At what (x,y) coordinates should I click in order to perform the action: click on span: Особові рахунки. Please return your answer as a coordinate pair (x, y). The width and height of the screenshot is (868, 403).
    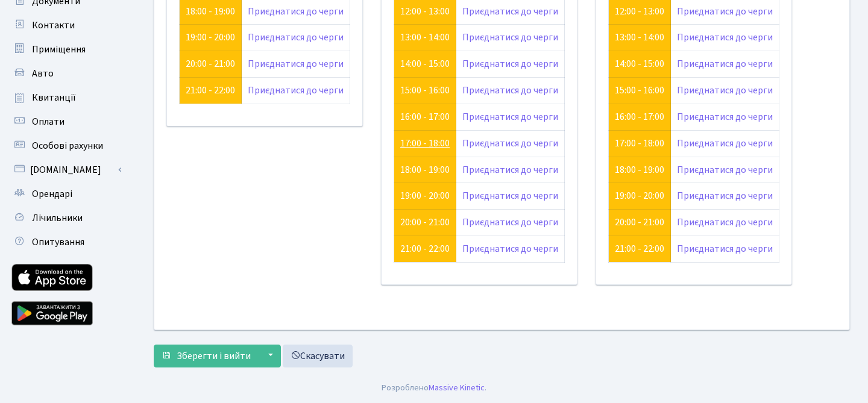
    Looking at the image, I should click on (68, 146).